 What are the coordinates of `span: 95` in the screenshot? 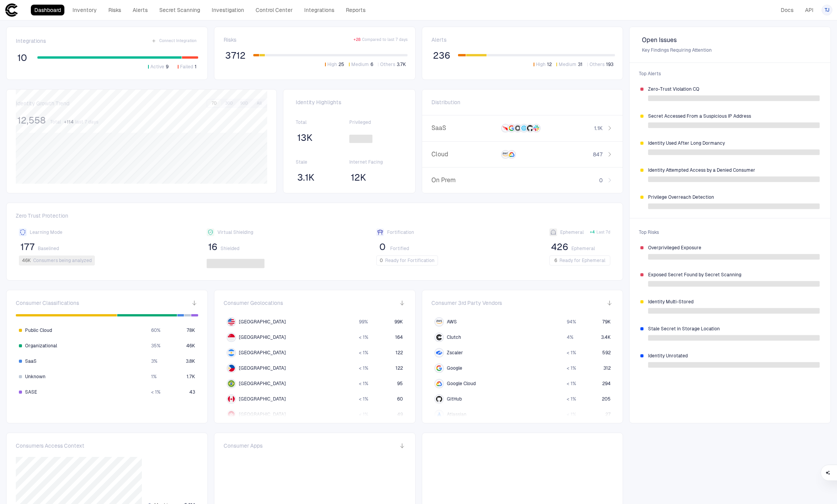 It's located at (400, 383).